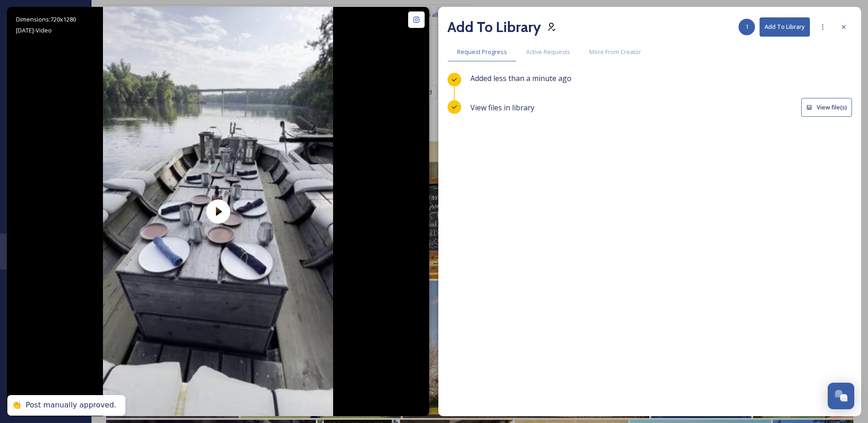  I want to click on span: More From Creator, so click(615, 52).